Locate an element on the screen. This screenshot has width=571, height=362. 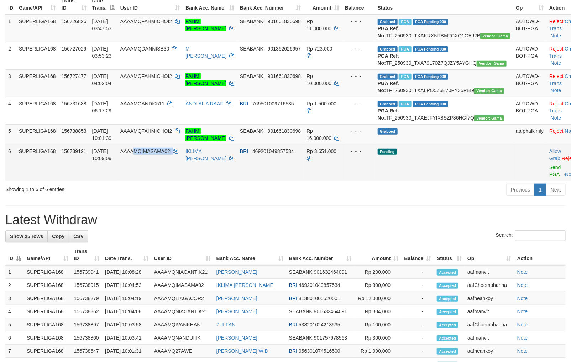
span: BRI is located at coordinates (244, 151).